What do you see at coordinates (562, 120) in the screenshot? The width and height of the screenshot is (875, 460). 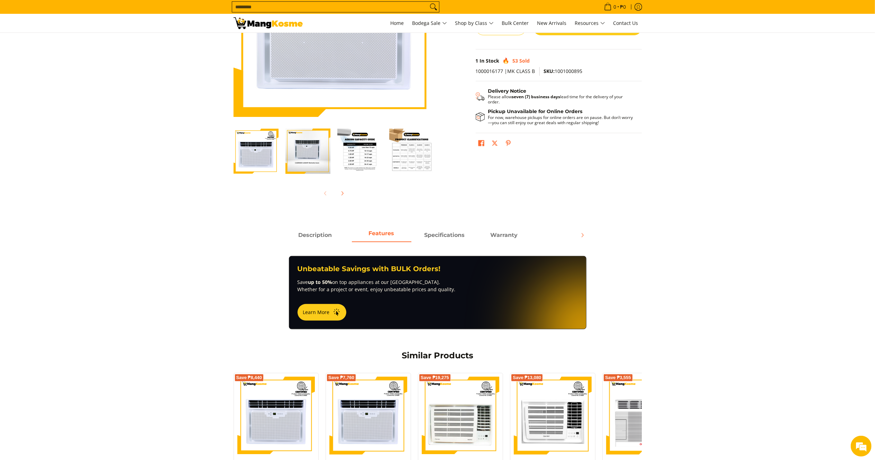 I see `p: For now, warehouse pickups for online orders are on pause. But don’t worry—you can still enjoy ou...` at bounding box center [562, 120].